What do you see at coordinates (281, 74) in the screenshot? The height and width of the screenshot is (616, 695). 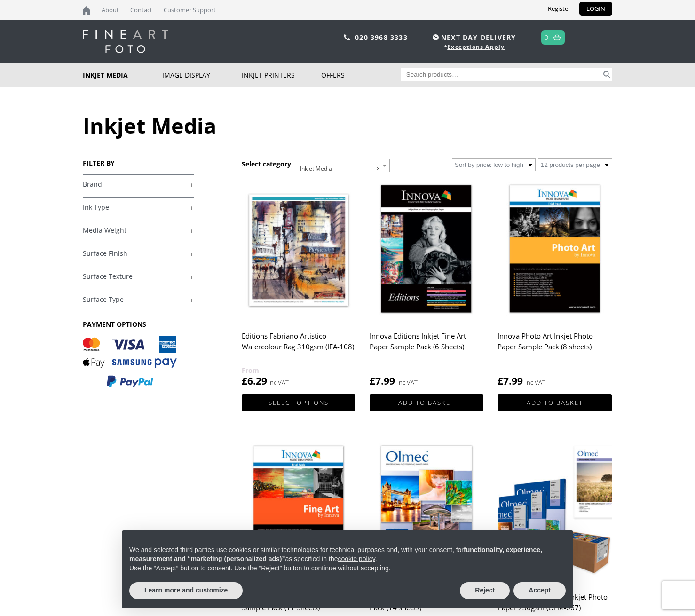 I see `a: Inkjet Printers` at bounding box center [281, 74].